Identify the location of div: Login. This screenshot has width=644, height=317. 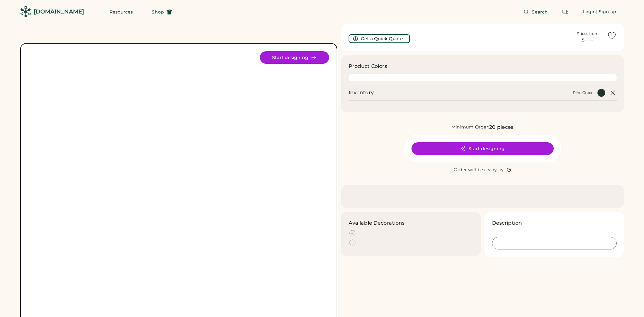
(589, 12).